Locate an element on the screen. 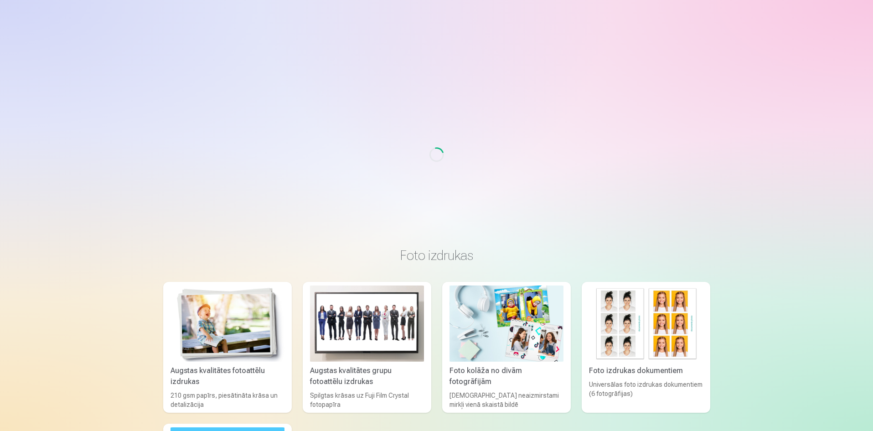 The height and width of the screenshot is (431, 873). div: Augstas kvalitātes fotoattēlu izdrukas is located at coordinates (227, 376).